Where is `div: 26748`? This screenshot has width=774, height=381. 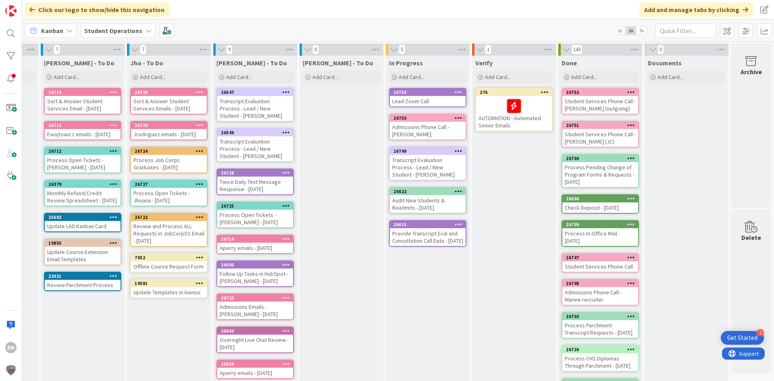 div: 26748 is located at coordinates (602, 284).